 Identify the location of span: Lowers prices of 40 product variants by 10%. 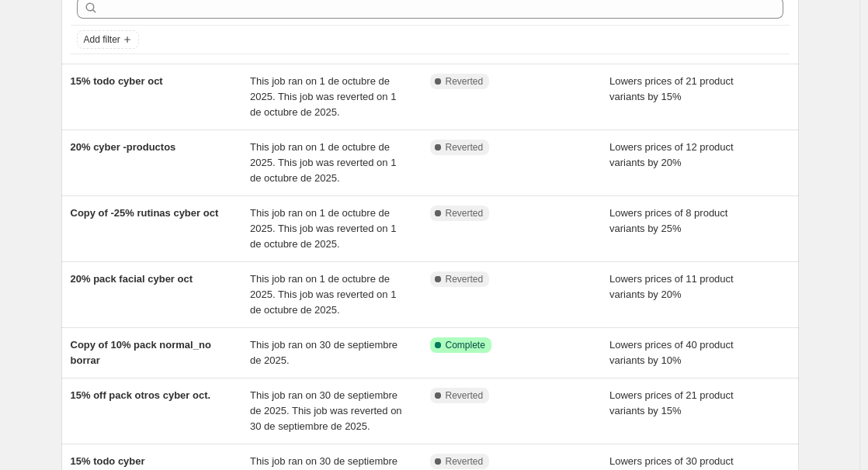
(671, 352).